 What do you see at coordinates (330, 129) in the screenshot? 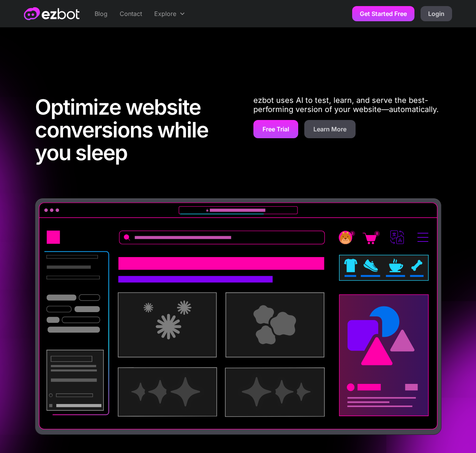
I see `a: Learn More` at bounding box center [330, 129].